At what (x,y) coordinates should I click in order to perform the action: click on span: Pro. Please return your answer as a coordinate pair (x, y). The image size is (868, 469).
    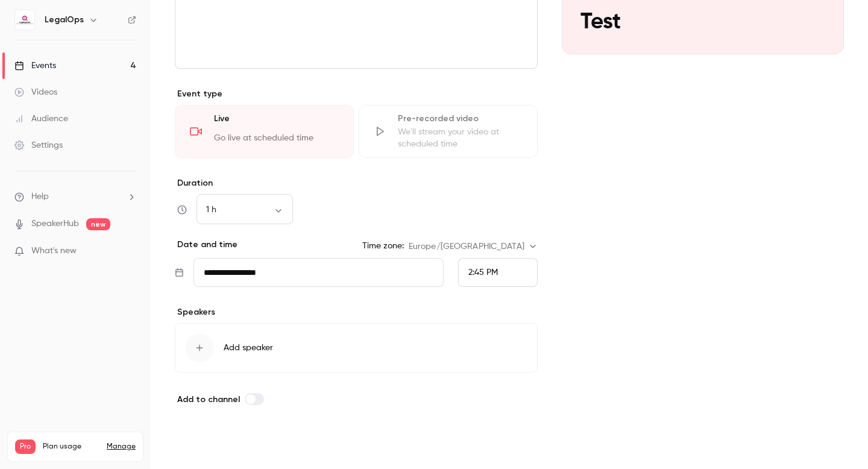
    Looking at the image, I should click on (26, 447).